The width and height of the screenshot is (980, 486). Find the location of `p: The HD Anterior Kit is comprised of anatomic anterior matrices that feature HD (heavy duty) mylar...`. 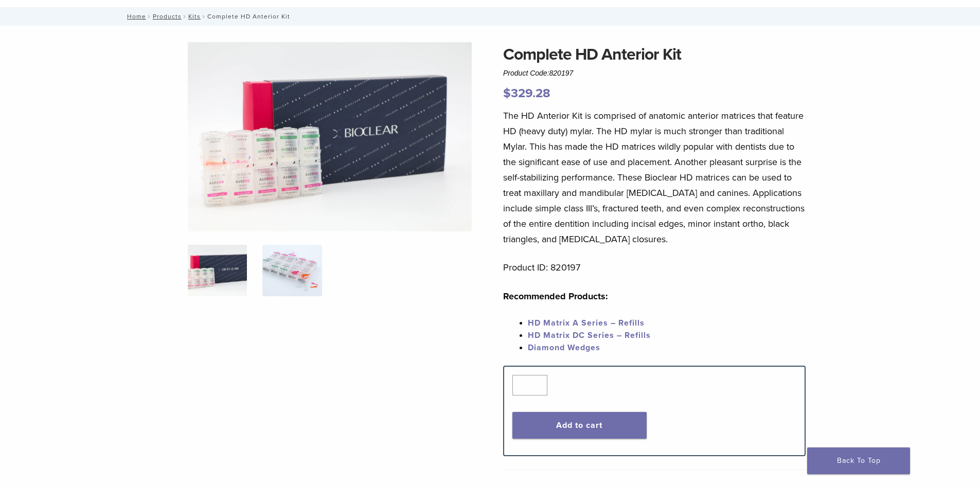

p: The HD Anterior Kit is comprised of anatomic anterior matrices that feature HD (heavy duty) mylar... is located at coordinates (654, 178).